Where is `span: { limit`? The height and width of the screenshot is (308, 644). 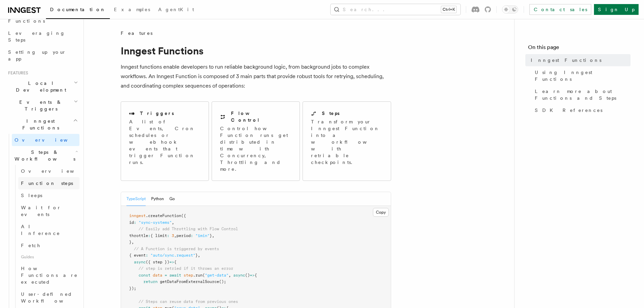 span: { limit is located at coordinates (159, 236).